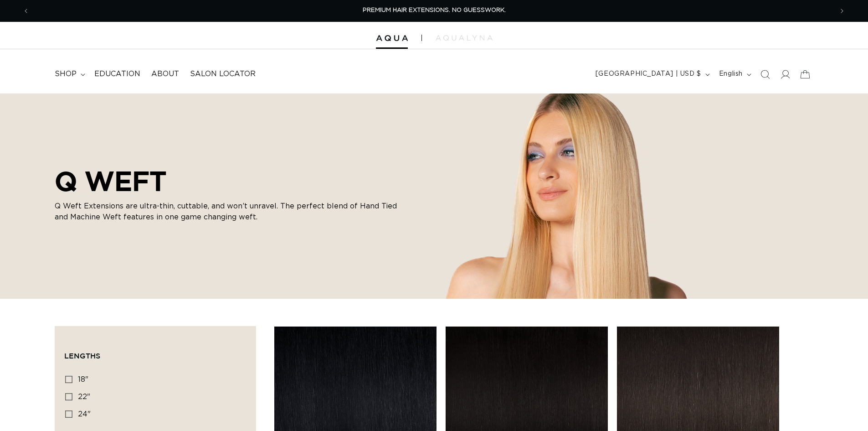 This screenshot has height=431, width=868. I want to click on span: English, so click(731, 74).